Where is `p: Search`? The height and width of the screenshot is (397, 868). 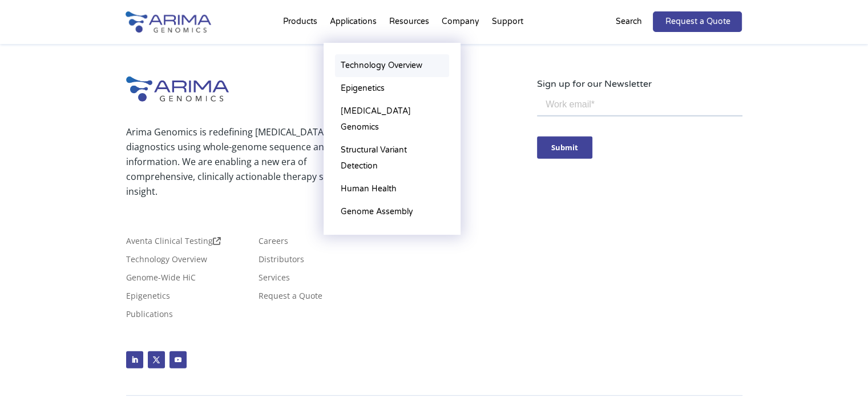
p: Search is located at coordinates (628, 22).